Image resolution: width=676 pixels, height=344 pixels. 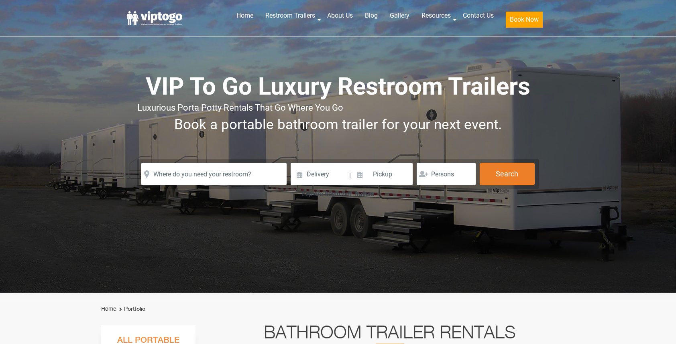 I want to click on input: Persons, so click(x=446, y=174).